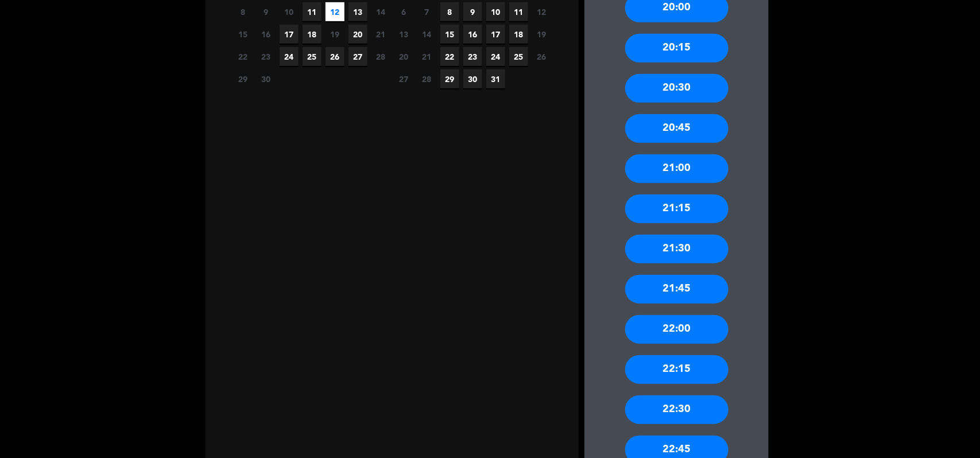 Image resolution: width=980 pixels, height=458 pixels. Describe the element at coordinates (677, 169) in the screenshot. I see `div: 21:00` at that location.